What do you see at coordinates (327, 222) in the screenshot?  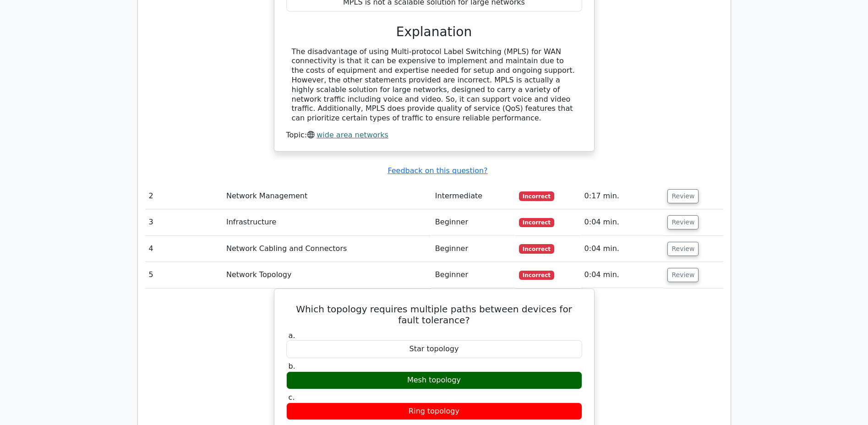 I see `td: Infrastructure` at bounding box center [327, 222].